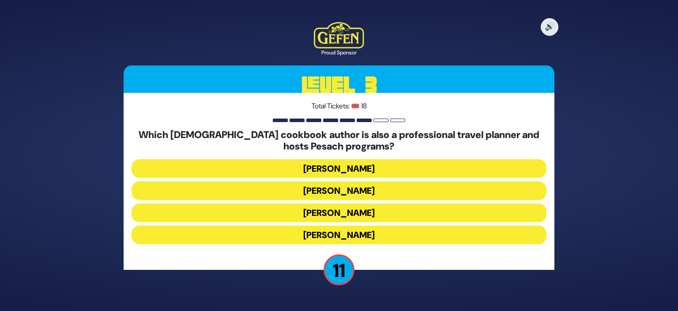 Image resolution: width=678 pixels, height=311 pixels. Describe the element at coordinates (339, 35) in the screenshot. I see `img: Kedem` at that location.